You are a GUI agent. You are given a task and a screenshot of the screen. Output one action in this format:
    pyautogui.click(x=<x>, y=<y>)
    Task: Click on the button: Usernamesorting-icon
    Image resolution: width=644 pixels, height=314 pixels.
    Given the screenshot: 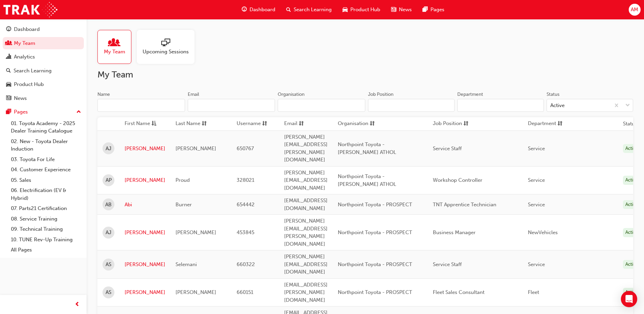 What is the action you would take?
    pyautogui.click(x=255, y=124)
    